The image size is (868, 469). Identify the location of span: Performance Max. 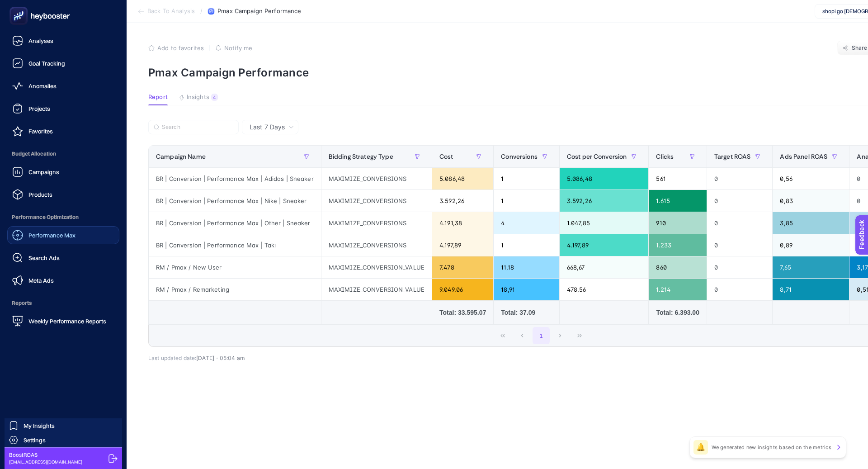
(52, 235).